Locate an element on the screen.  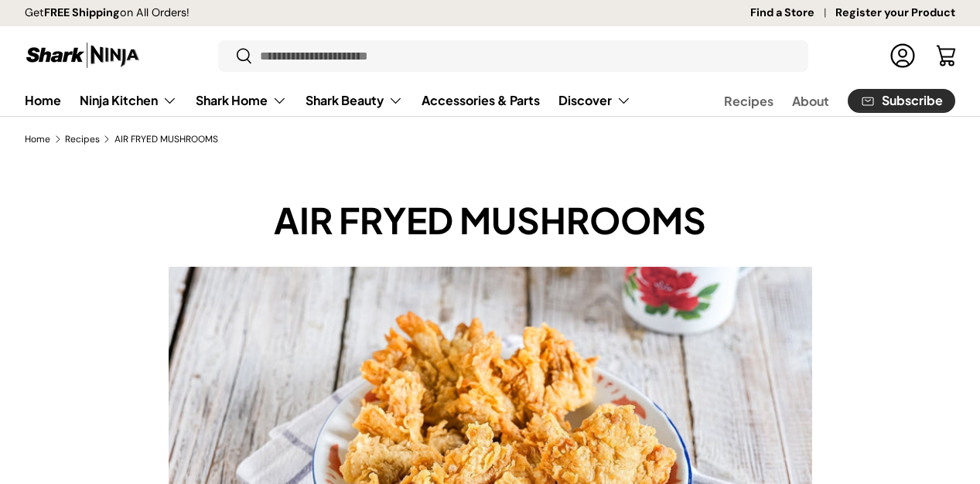
a: About is located at coordinates (810, 100).